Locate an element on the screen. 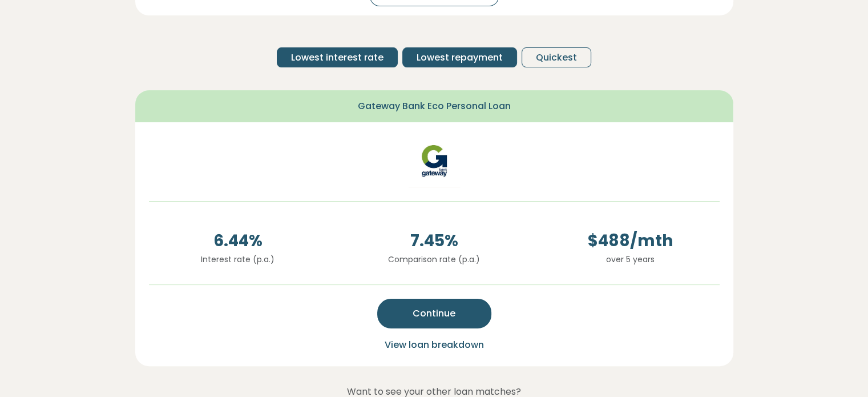 The image size is (868, 397). p: Comparison rate (p.a.) is located at coordinates (434, 259).